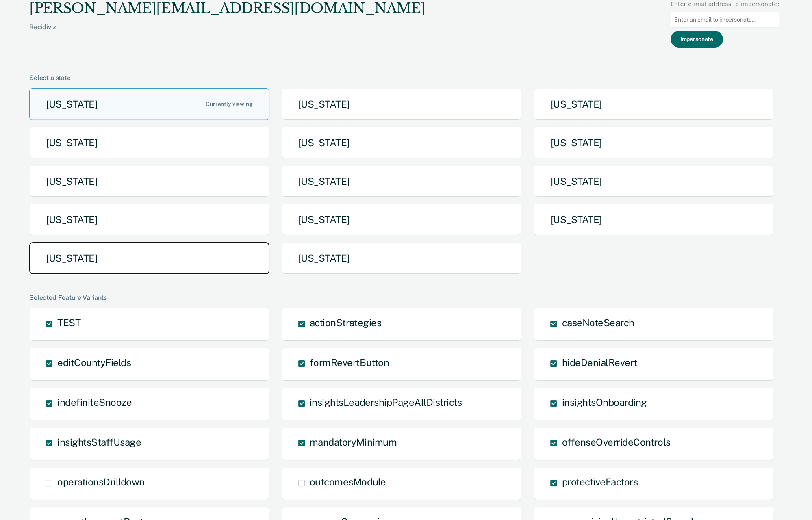  I want to click on span: formRevertButton, so click(349, 362).